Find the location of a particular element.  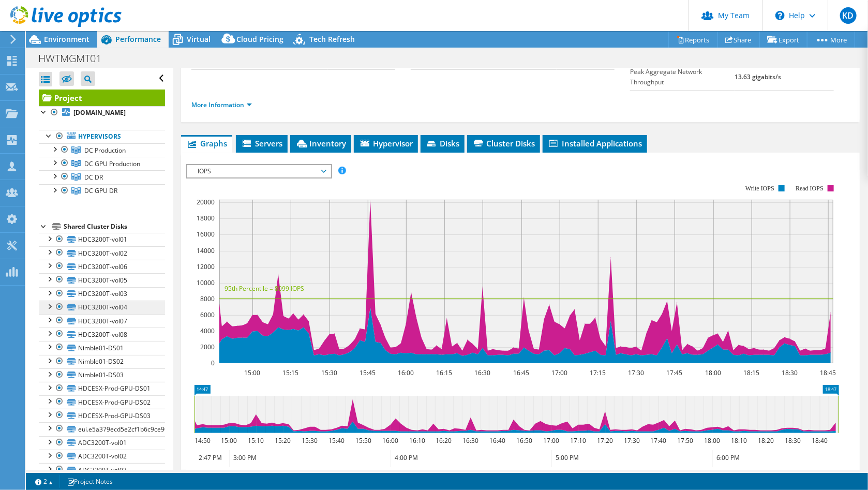

text: 8000 is located at coordinates (207, 298).